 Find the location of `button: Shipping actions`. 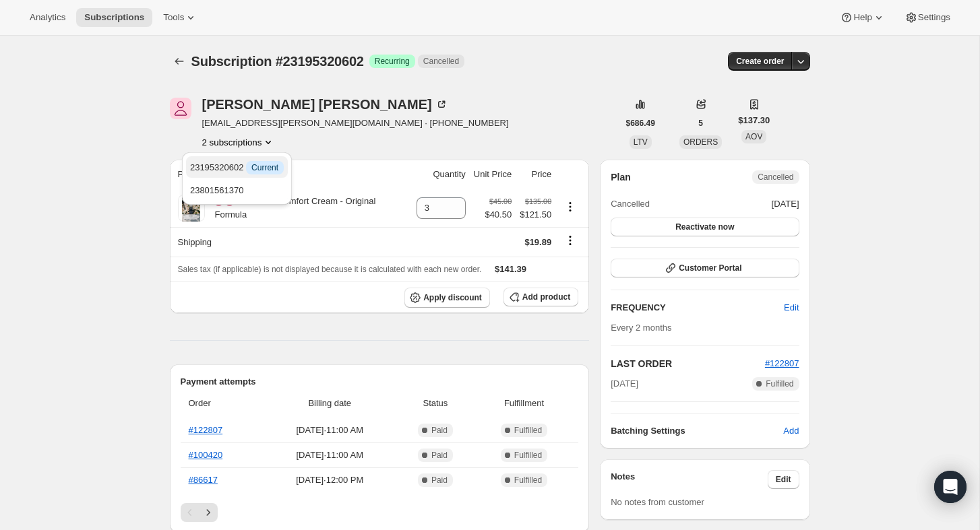

button: Shipping actions is located at coordinates (570, 240).